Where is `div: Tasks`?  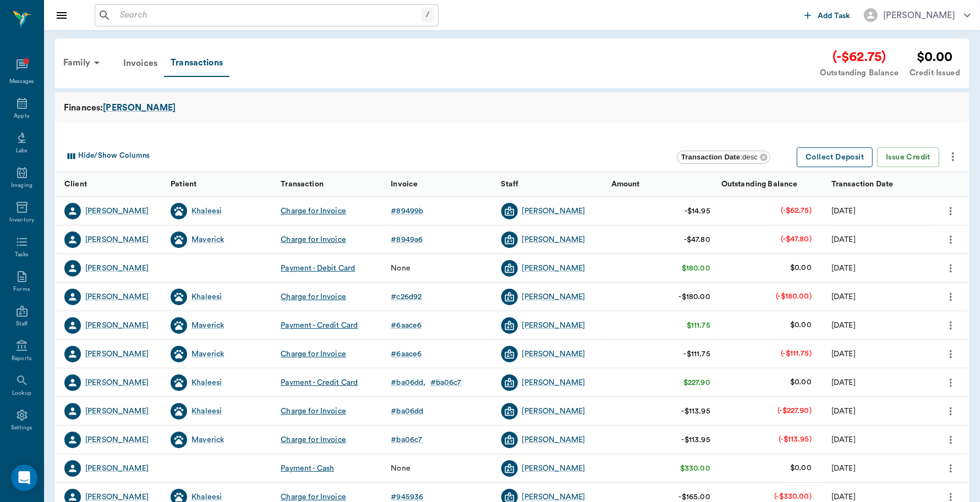
div: Tasks is located at coordinates (22, 254).